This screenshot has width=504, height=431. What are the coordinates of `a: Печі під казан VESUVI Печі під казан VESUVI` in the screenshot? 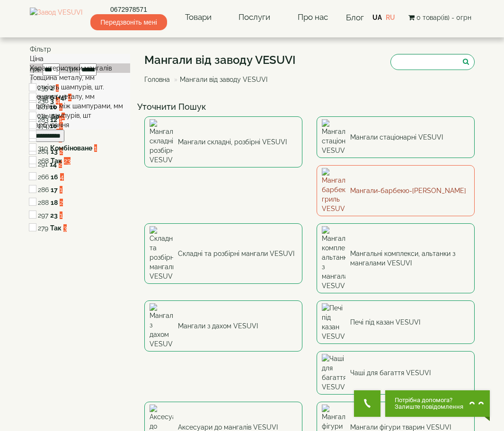 It's located at (396, 322).